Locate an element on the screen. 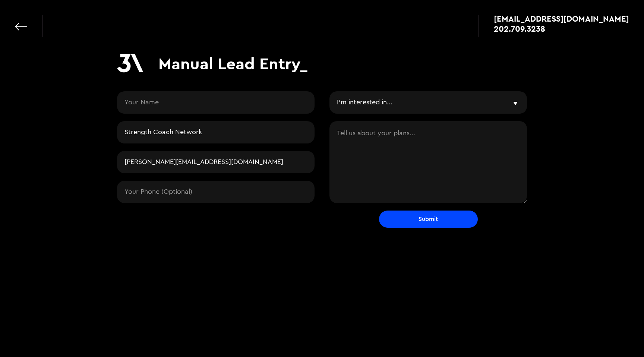 This screenshot has width=644, height=357. h1: Manual Lead Entry_ is located at coordinates (233, 63).